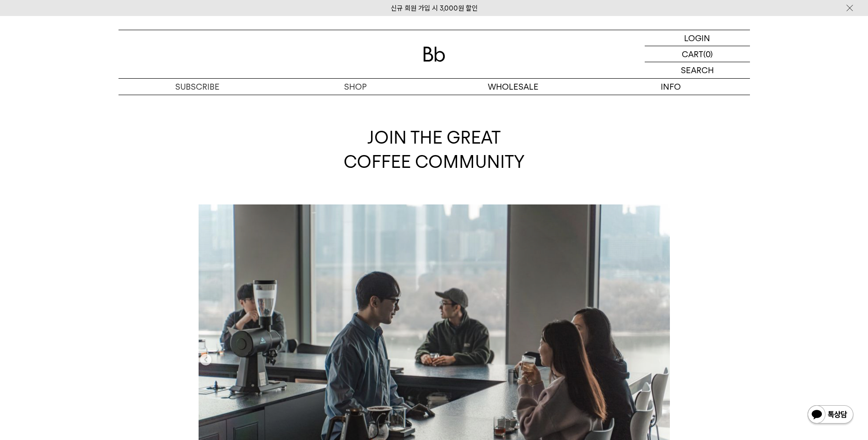 This screenshot has height=440, width=868. I want to click on img: 카카오톡 채널 1:1 채팅 버튼, so click(830, 415).